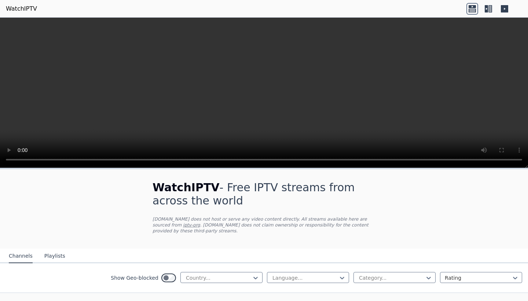  I want to click on a: iptv-org, so click(191, 225).